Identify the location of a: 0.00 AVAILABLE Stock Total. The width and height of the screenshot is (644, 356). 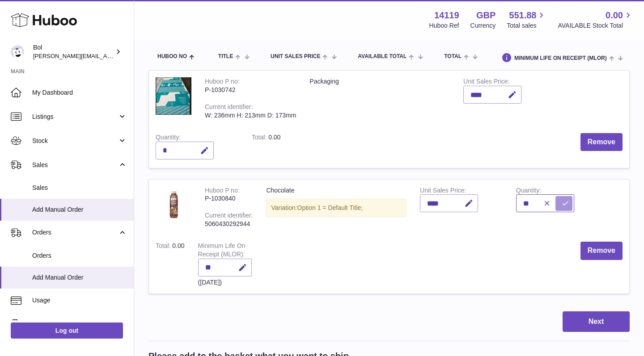
(595, 20).